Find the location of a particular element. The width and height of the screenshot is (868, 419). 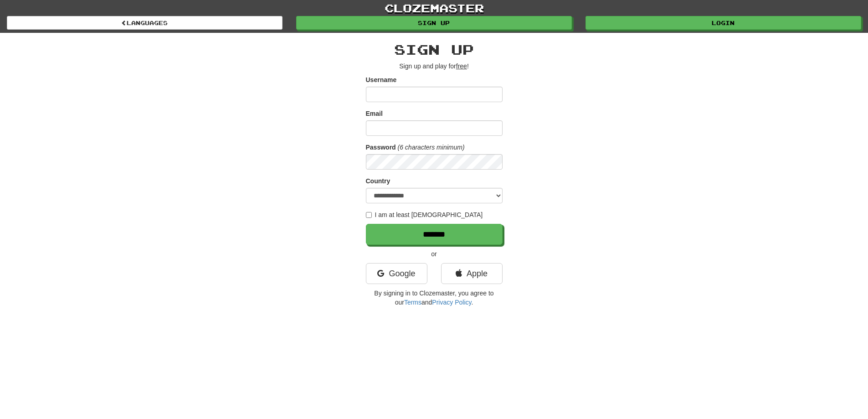

p: or is located at coordinates (435, 254).